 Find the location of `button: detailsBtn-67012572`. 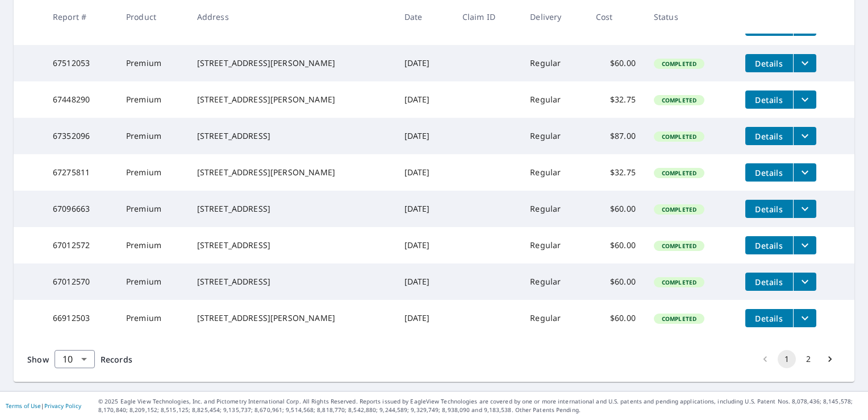

button: detailsBtn-67012572 is located at coordinates (769, 245).